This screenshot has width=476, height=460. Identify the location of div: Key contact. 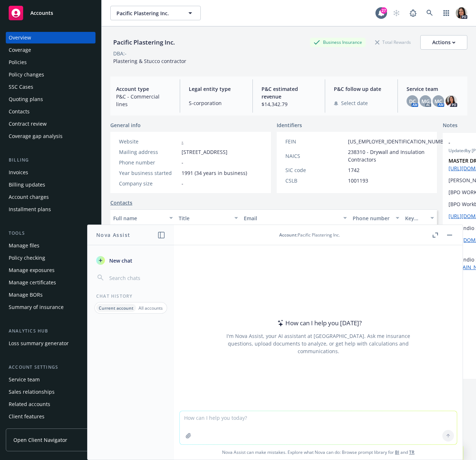
(416, 218).